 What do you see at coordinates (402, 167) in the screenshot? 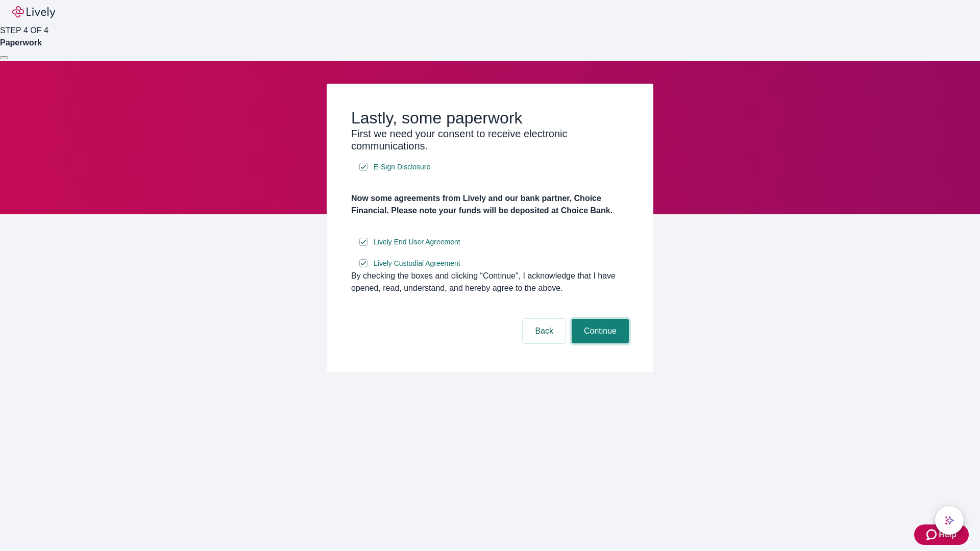
I see `span: E-Sign Disclosure` at bounding box center [402, 167].